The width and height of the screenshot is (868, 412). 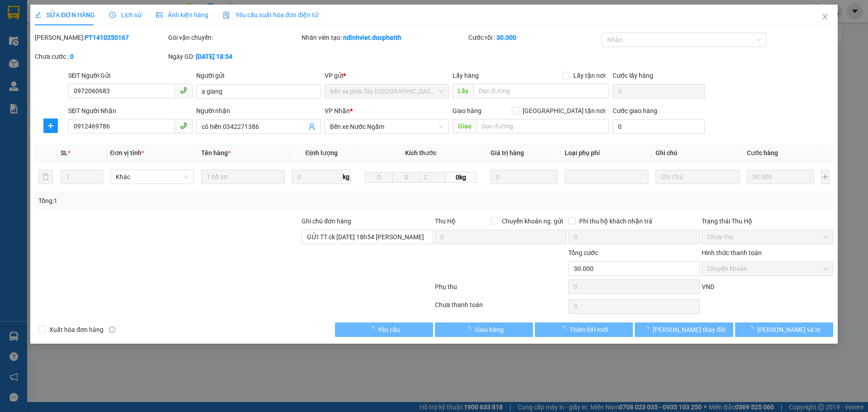 What do you see at coordinates (532, 221) in the screenshot?
I see `span: Chuyển khoản ng. gửi` at bounding box center [532, 221].